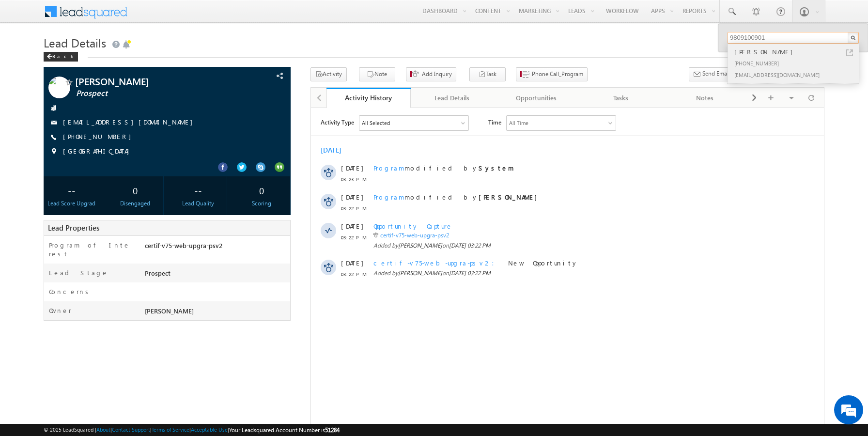 The width and height of the screenshot is (868, 436). I want to click on a: certif-v75-web-upgra-psv2, so click(104, 127).